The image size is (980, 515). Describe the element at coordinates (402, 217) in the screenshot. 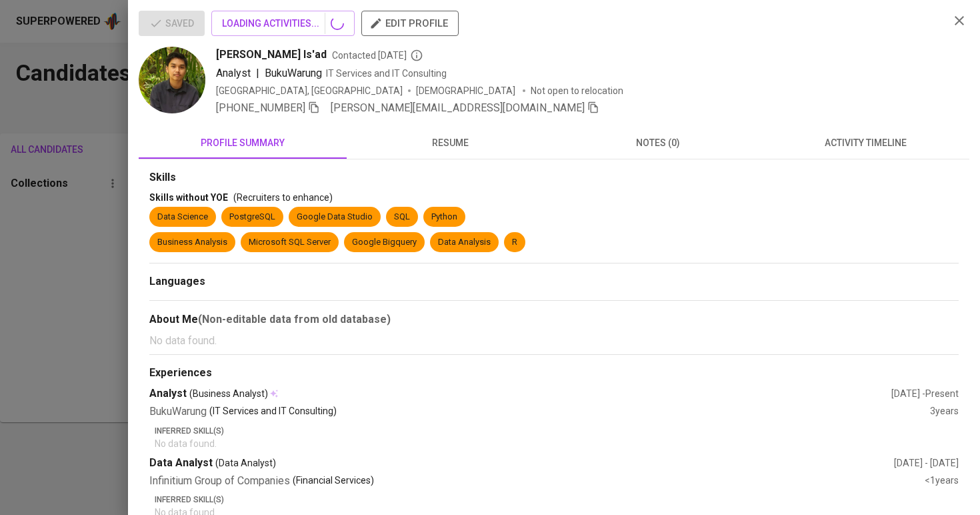

I see `div: SQL` at that location.